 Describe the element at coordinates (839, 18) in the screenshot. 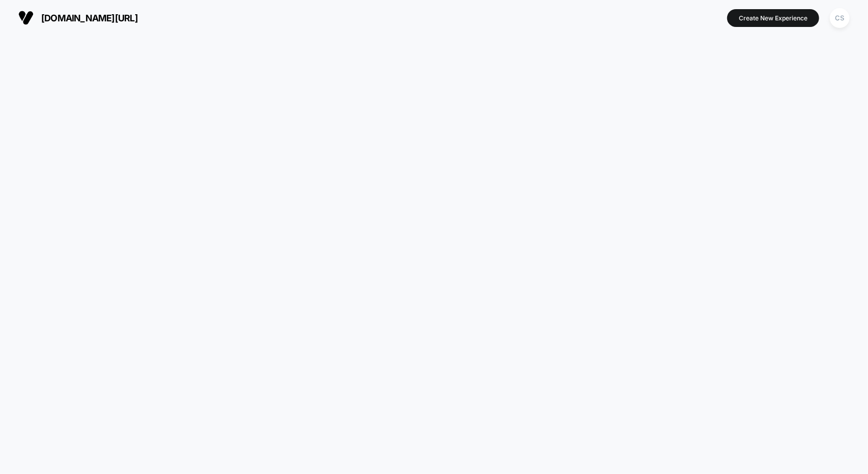

I see `div: CS` at that location.